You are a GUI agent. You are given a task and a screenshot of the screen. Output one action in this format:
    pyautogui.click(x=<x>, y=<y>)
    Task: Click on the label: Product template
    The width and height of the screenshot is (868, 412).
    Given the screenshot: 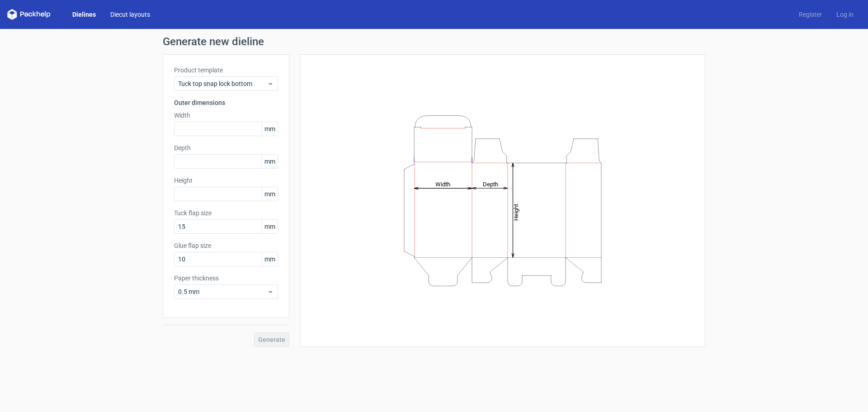 What is the action you would take?
    pyautogui.click(x=226, y=70)
    